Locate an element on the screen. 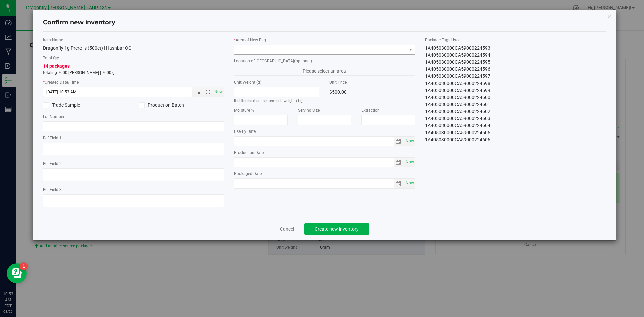  label: Production Date is located at coordinates (325, 153).